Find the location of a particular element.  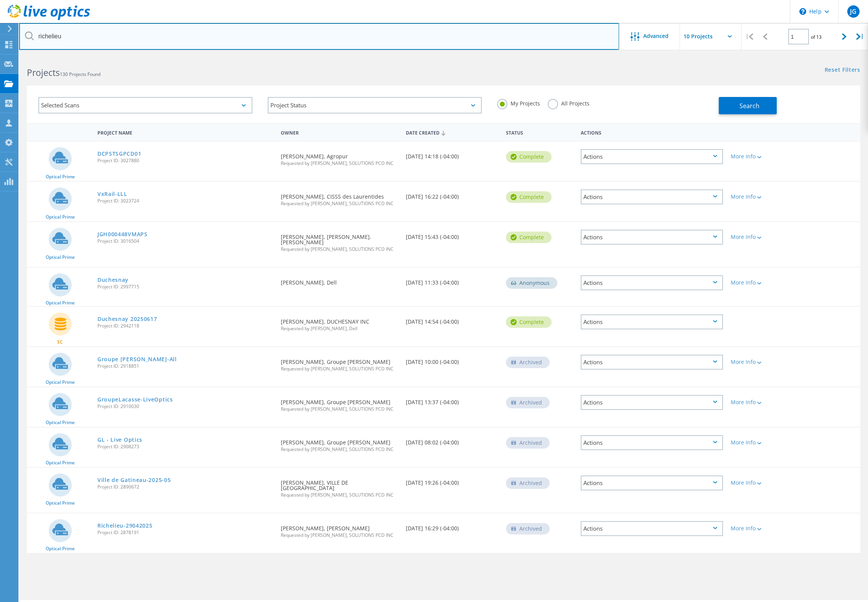

span: Project ID: 2878191 is located at coordinates (185, 532).